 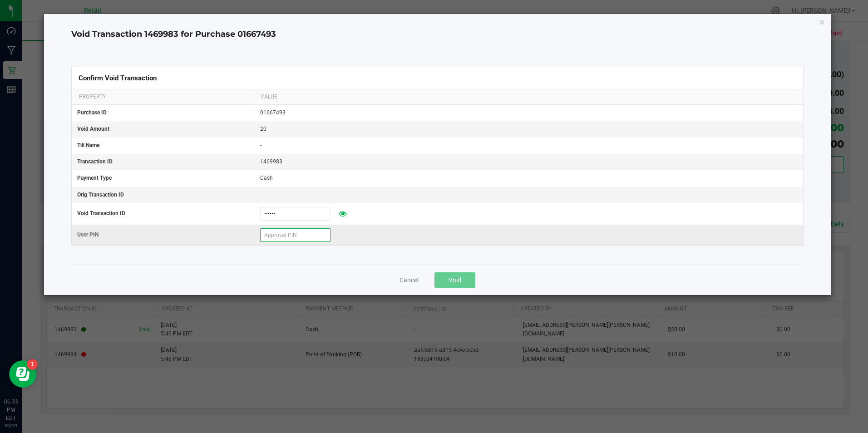 What do you see at coordinates (95, 161) in the screenshot?
I see `span: Transaction ID` at bounding box center [95, 161].